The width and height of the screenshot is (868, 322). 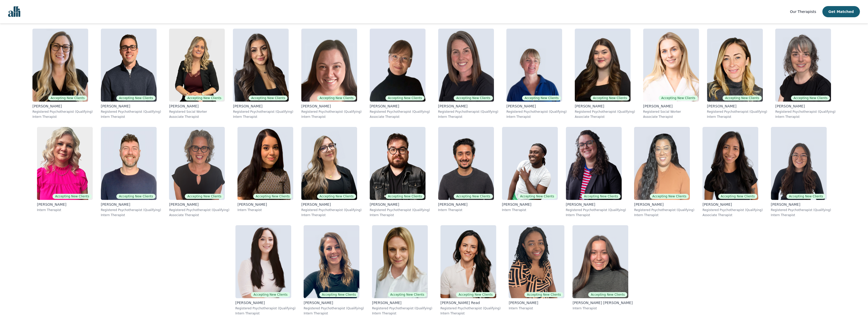 What do you see at coordinates (530, 163) in the screenshot?
I see `img: Anthony_Kusi` at bounding box center [530, 163].